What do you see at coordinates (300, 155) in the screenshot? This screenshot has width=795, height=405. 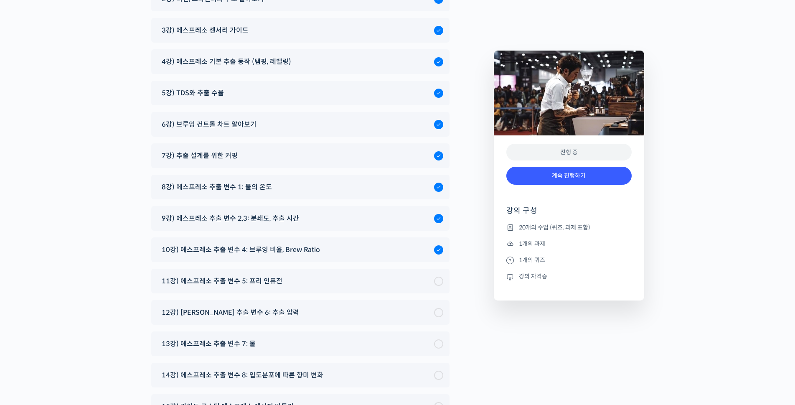 I see `a: 7강) 추출 설계를 위한 커핑` at bounding box center [300, 155].